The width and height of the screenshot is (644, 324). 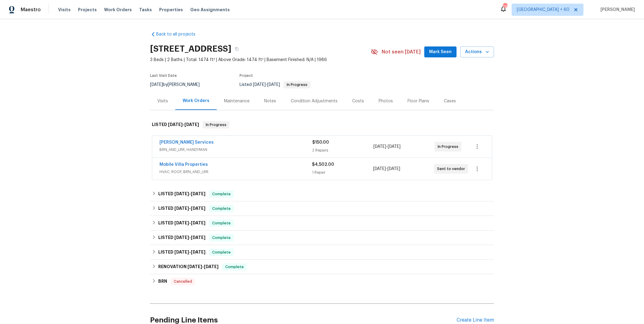 What do you see at coordinates (321, 143) in the screenshot?
I see `span: $150.00` at bounding box center [321, 143].